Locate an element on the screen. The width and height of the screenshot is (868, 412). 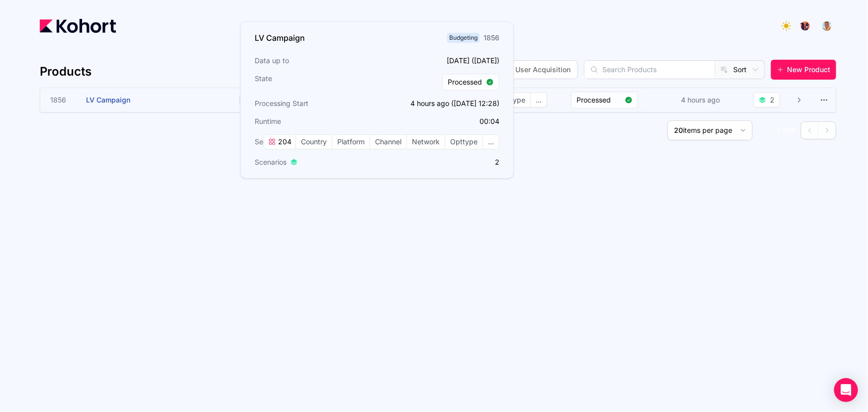
a: 1856LV CampaignBudgeting204CountryPlatformChannelNetworkOpttype...Processed4 hours ago2 is located at coordinates (427, 100).